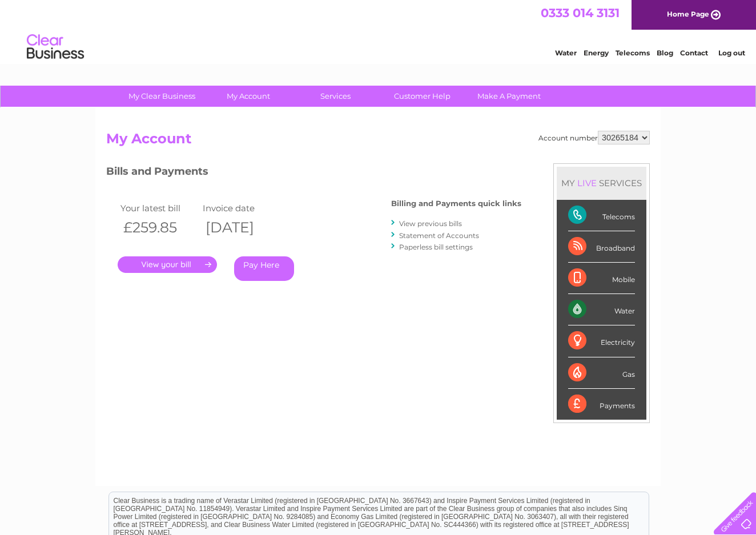 Image resolution: width=756 pixels, height=535 pixels. Describe the element at coordinates (601, 247) in the screenshot. I see `div: Broadband` at that location.